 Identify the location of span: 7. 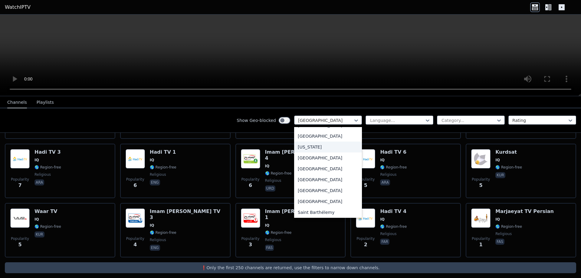
(20, 185).